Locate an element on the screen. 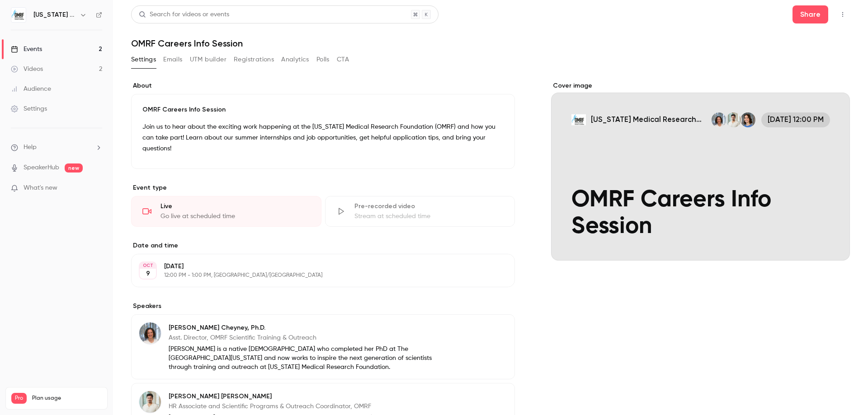  h1: OMRF Careers Info Session is located at coordinates (490, 44).